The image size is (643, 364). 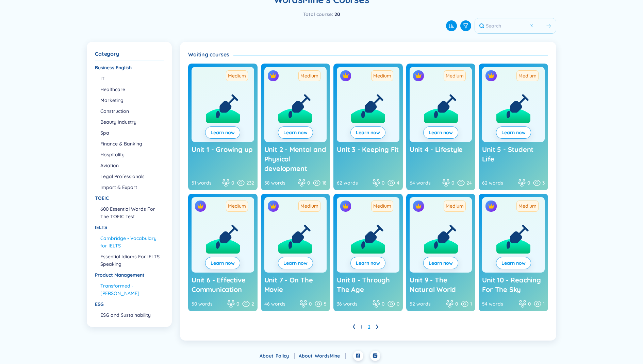 I want to click on div: IELTS, so click(x=129, y=228).